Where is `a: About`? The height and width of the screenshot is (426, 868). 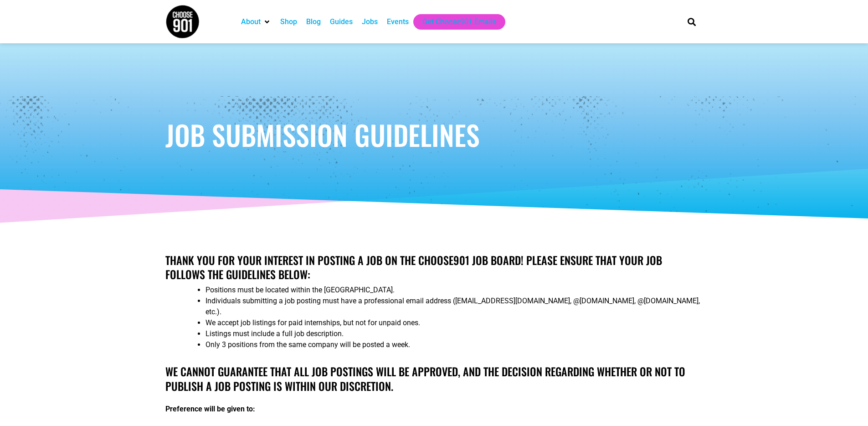 a: About is located at coordinates (251, 22).